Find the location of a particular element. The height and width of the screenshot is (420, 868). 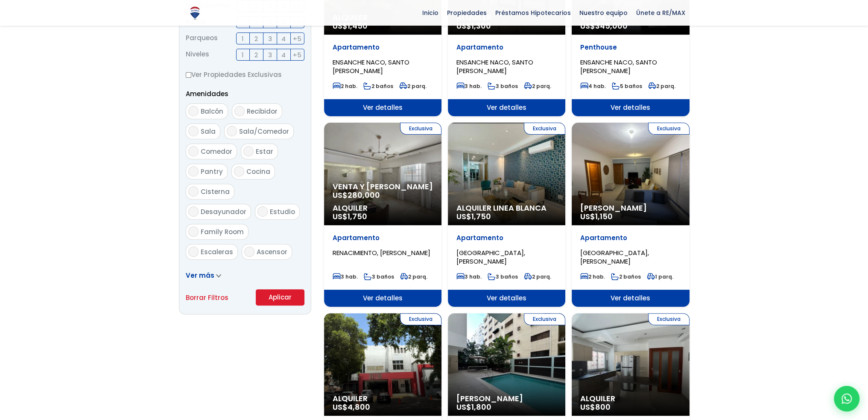

span: 2 is located at coordinates (256, 55).